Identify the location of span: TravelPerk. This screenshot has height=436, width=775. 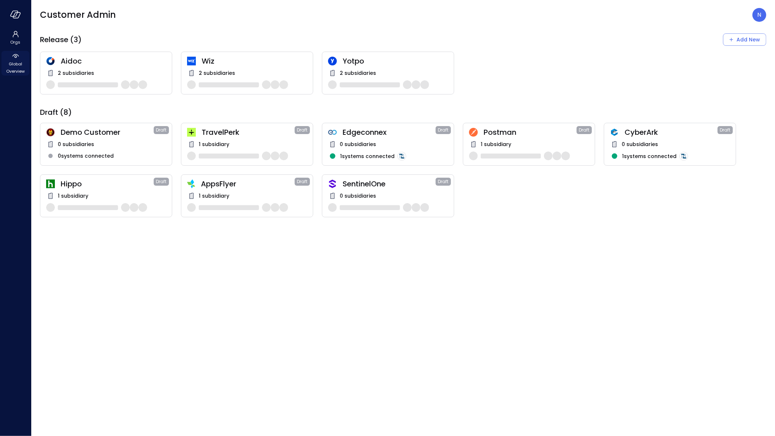
(248, 132).